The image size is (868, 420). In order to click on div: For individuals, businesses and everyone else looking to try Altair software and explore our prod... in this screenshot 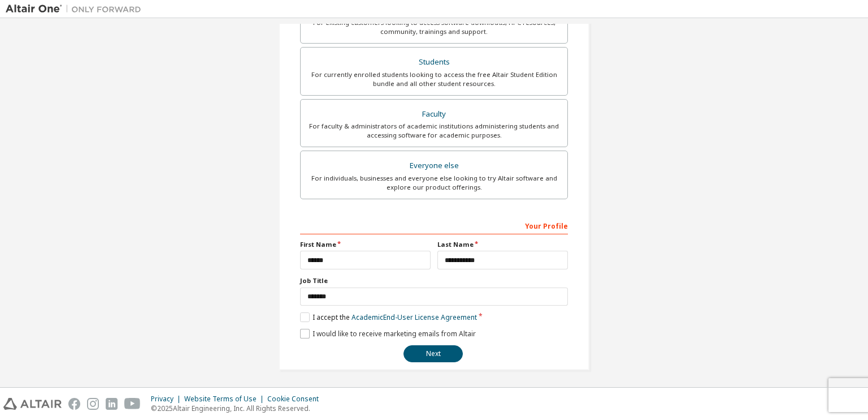, I will do `click(434, 183)`.